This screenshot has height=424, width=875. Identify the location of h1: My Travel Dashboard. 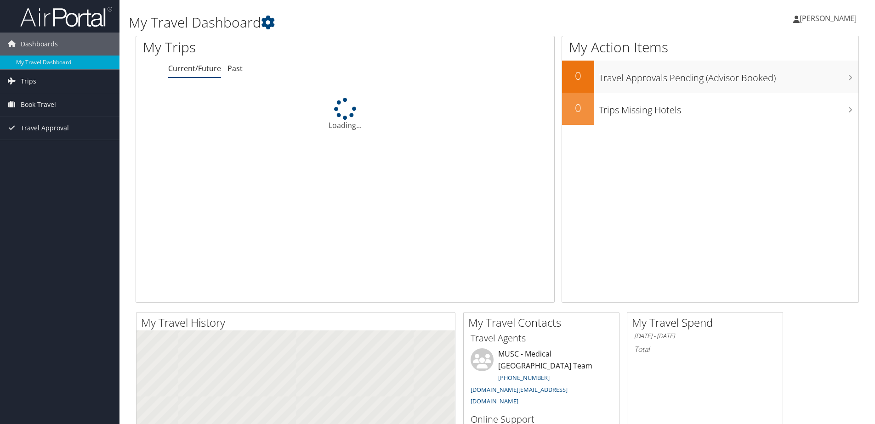
(374, 23).